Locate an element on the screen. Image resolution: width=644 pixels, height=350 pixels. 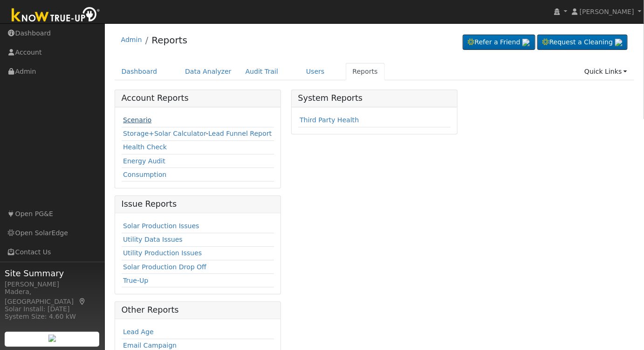
a: Admin is located at coordinates (131, 40).